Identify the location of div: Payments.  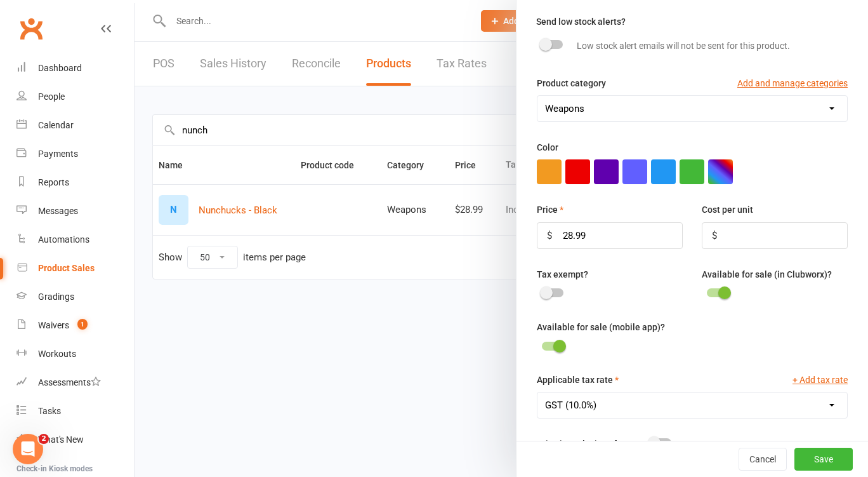
(58, 154).